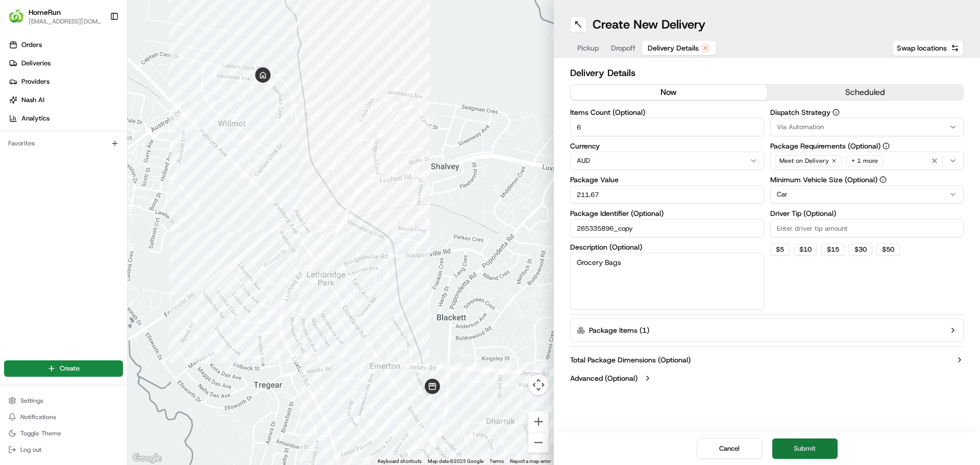  Describe the element at coordinates (36, 63) in the screenshot. I see `span: Deliveries` at that location.